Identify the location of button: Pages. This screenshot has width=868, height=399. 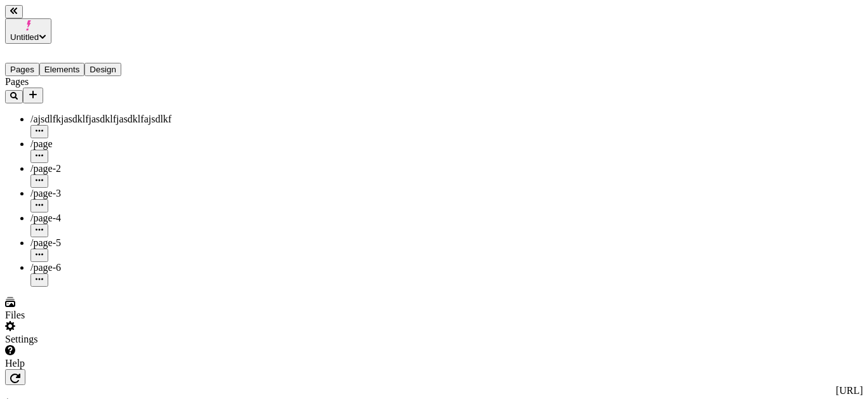
(22, 69).